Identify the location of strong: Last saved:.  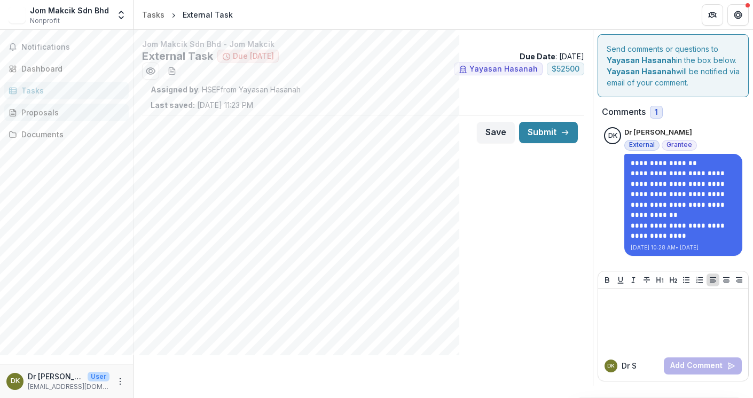
(173, 105).